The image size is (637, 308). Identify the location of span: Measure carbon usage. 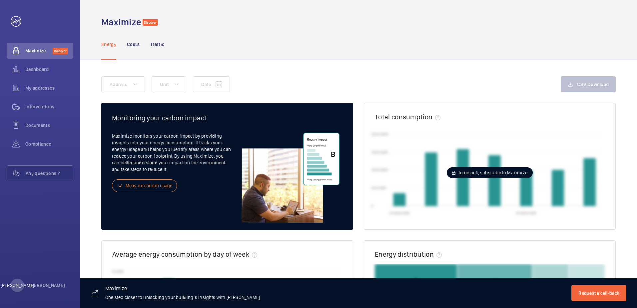
(149, 185).